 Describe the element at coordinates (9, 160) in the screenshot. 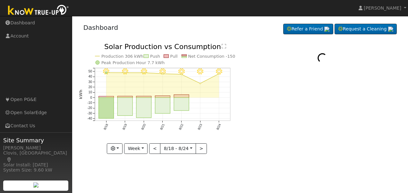

I see `a: Map` at that location.